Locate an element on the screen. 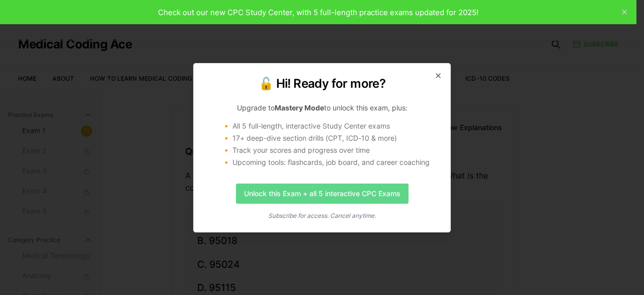  li: 🔸 17+ deep-dive section drills (CPT, ICD-10 & more) is located at coordinates (330, 138).